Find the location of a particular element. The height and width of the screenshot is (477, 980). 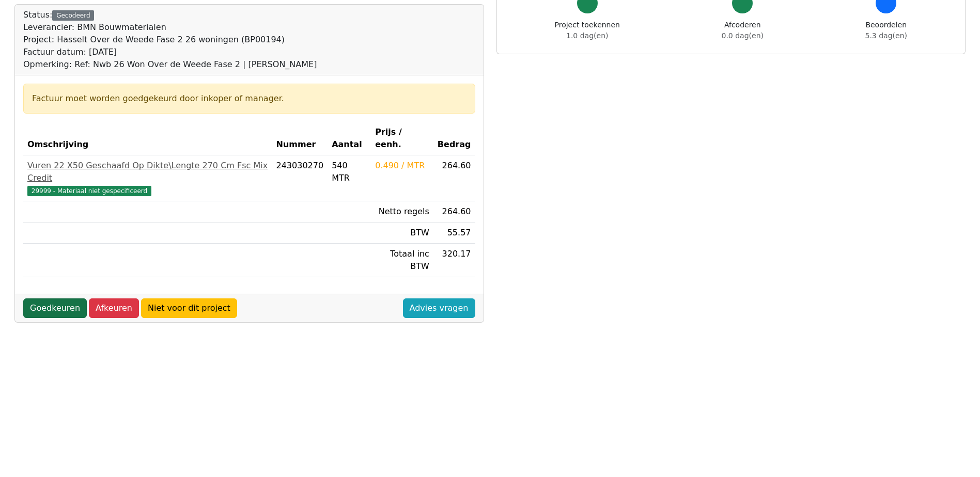

th: Aantal is located at coordinates (349, 138).